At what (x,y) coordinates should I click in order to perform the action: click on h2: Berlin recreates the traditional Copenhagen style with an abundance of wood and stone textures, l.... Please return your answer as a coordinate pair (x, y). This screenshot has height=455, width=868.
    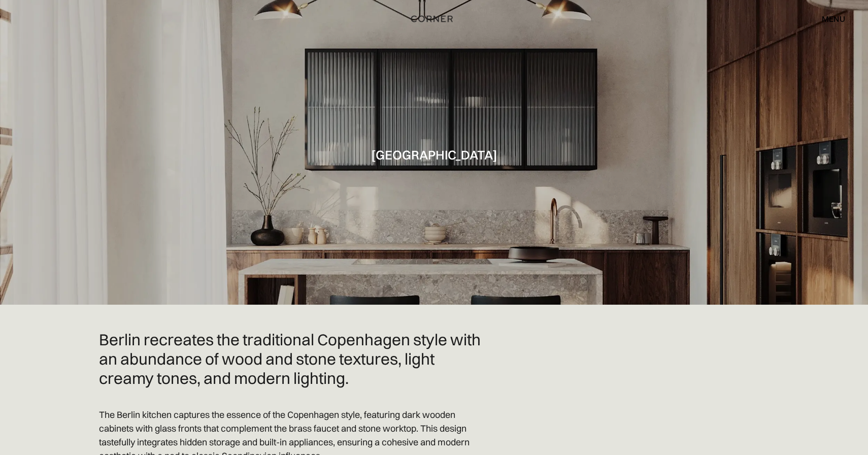
    Looking at the image, I should click on (292, 358).